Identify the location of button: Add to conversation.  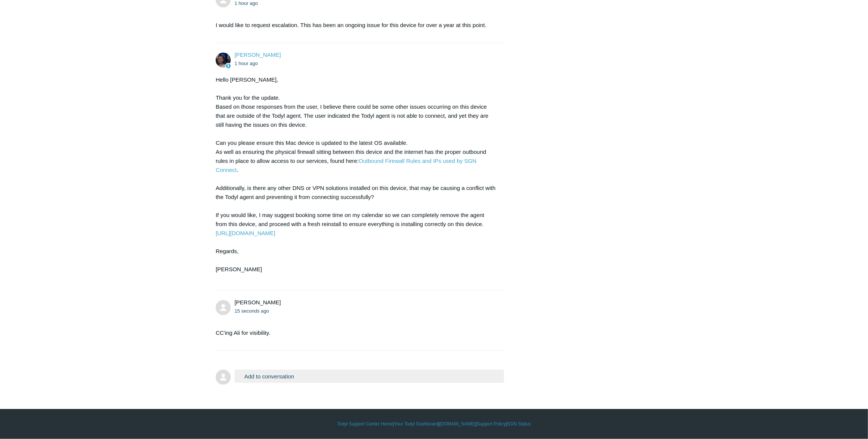
(369, 376).